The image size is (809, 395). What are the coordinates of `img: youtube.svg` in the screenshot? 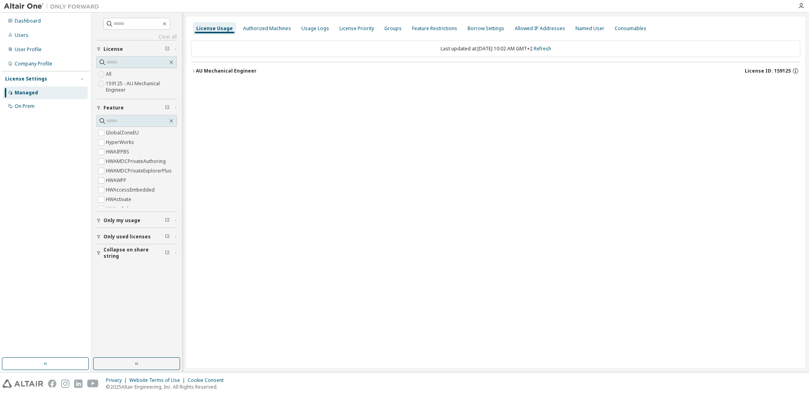 It's located at (93, 384).